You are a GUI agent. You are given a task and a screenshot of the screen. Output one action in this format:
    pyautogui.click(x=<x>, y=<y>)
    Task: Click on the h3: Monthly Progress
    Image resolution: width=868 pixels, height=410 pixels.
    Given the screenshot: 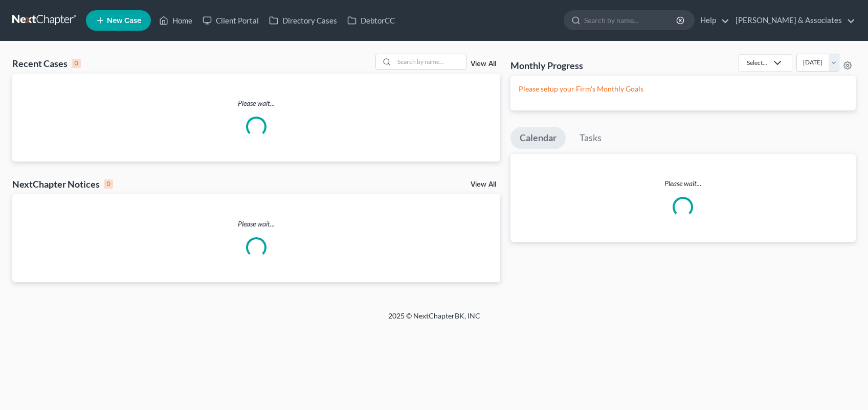 What is the action you would take?
    pyautogui.click(x=547, y=66)
    